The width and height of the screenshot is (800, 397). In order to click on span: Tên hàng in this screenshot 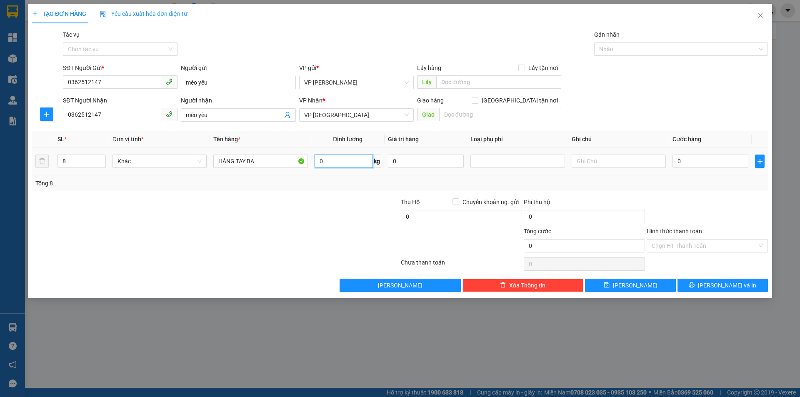, I will do `click(227, 139)`.